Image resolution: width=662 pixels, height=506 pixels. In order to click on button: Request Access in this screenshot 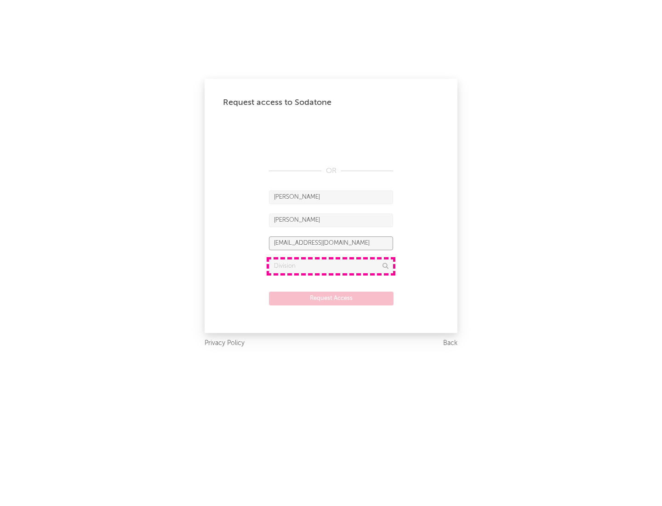, I will do `click(331, 298)`.